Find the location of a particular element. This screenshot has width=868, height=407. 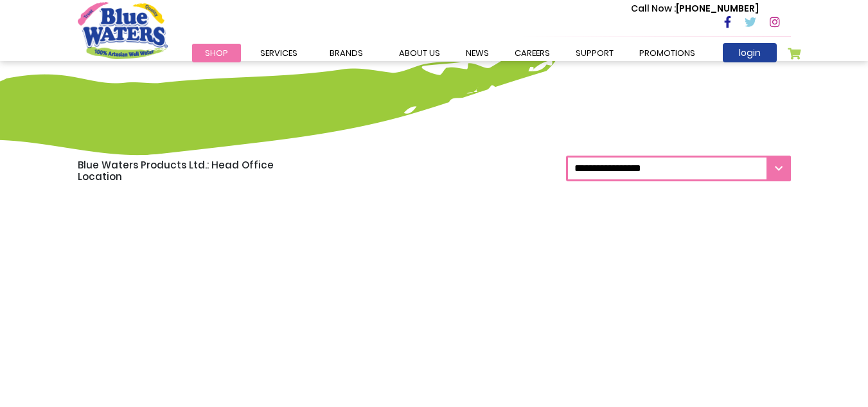

h4: Blue Waters Products Ltd.: Head Office Location is located at coordinates (190, 171).